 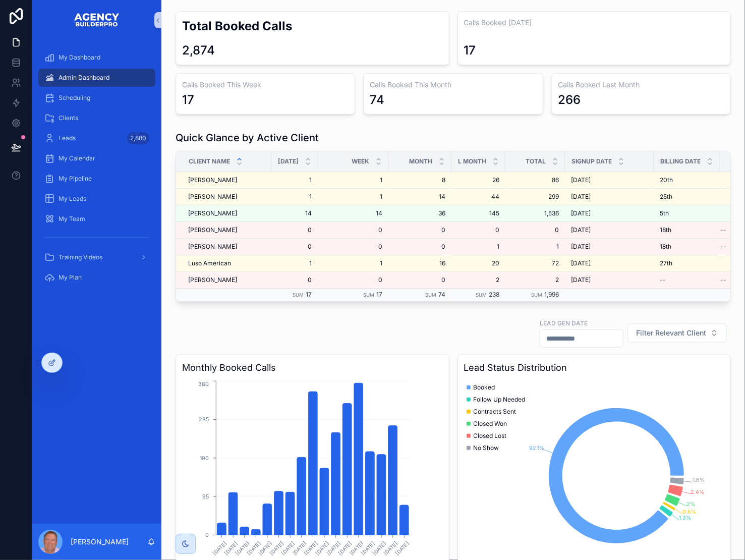 What do you see at coordinates (551, 294) in the screenshot?
I see `span: 1,996` at bounding box center [551, 294].